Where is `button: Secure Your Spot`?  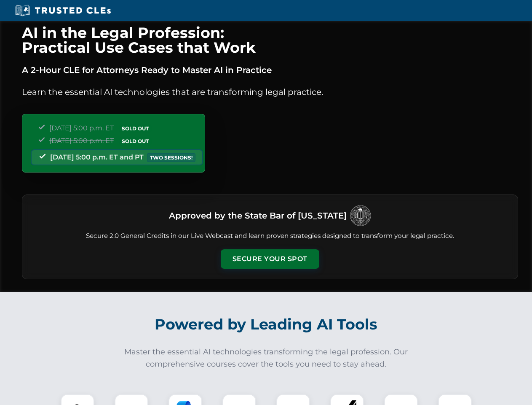 button: Secure Your Spot is located at coordinates (270, 259).